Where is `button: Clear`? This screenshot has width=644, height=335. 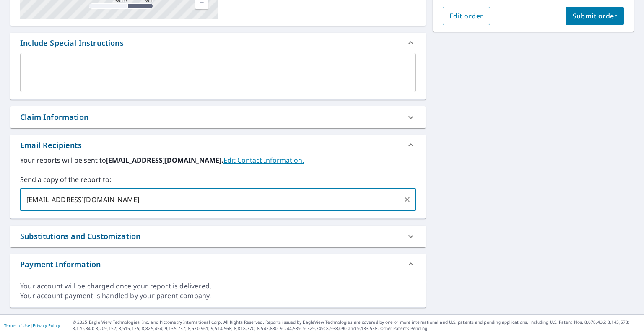 button: Clear is located at coordinates (407, 199).